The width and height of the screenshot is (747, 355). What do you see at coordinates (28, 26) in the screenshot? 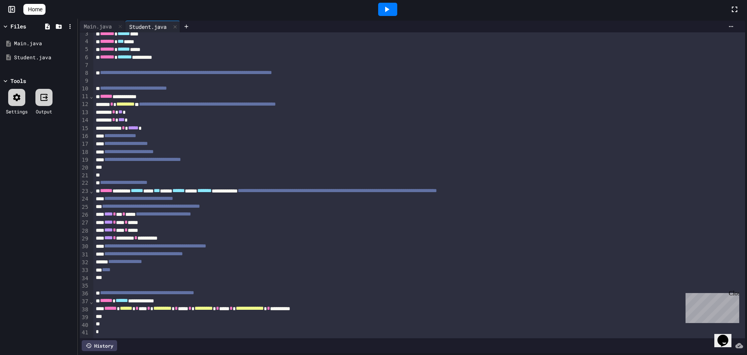
I see `div: Chat with us now!Close` at bounding box center [28, 26].